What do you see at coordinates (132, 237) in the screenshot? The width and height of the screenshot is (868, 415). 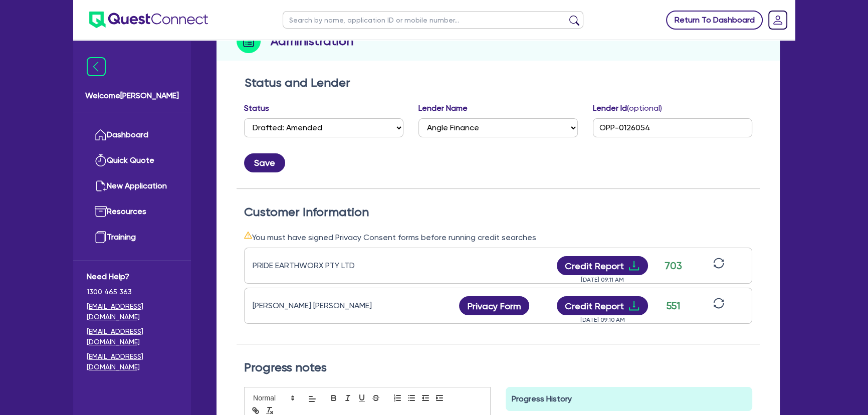 I see `a: Training` at bounding box center [132, 237].